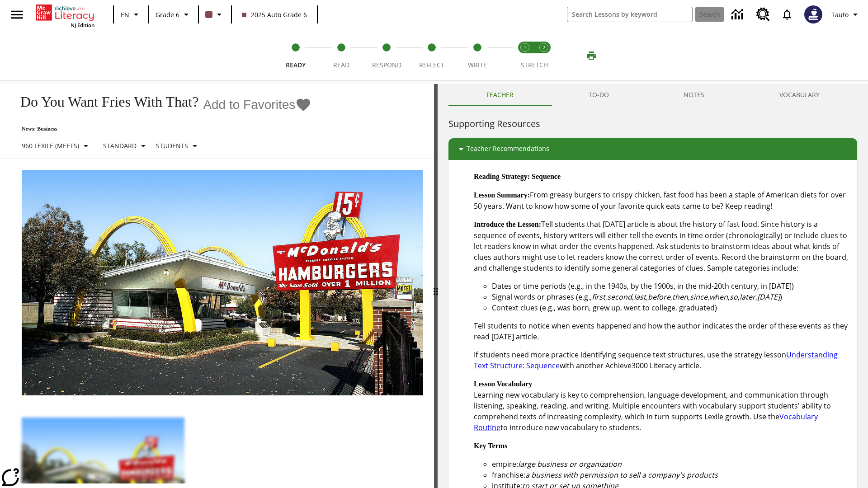  Describe the element at coordinates (662, 360) in the screenshot. I see `p: If students need more practice identifying sequence text structures, use the strategy lesson with...` at that location.